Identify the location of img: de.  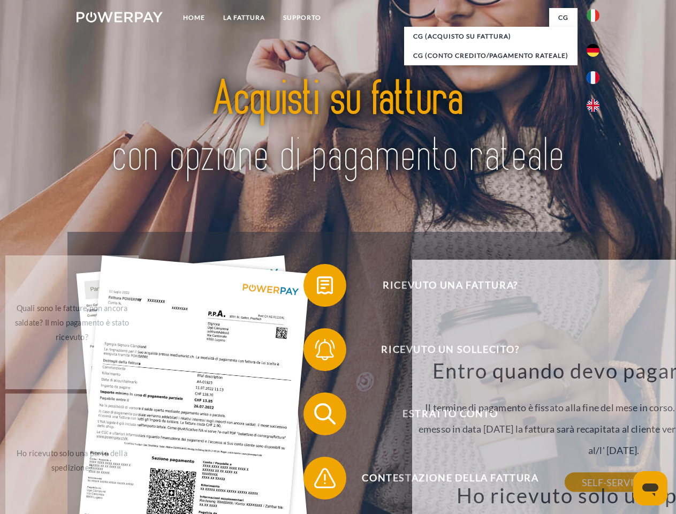
(593, 50).